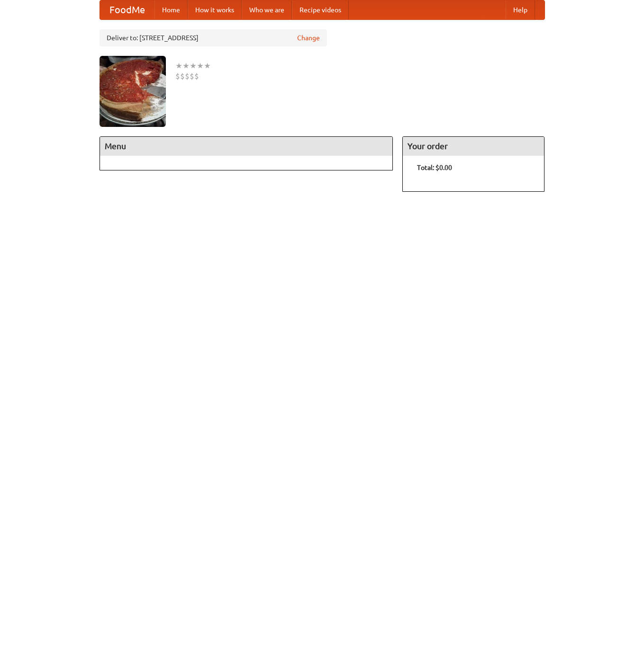 The image size is (644, 670). I want to click on a: Recipe videos, so click(320, 10).